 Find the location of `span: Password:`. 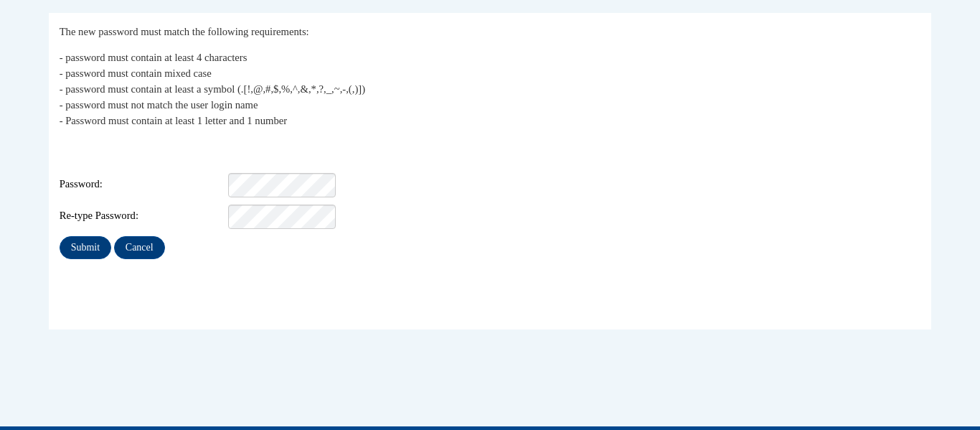

span: Password: is located at coordinates (143, 184).